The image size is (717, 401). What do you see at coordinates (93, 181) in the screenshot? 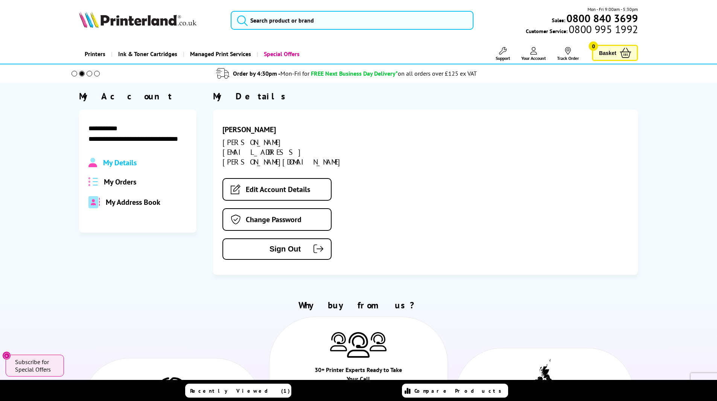
I see `img: all-order.svg` at bounding box center [93, 181].